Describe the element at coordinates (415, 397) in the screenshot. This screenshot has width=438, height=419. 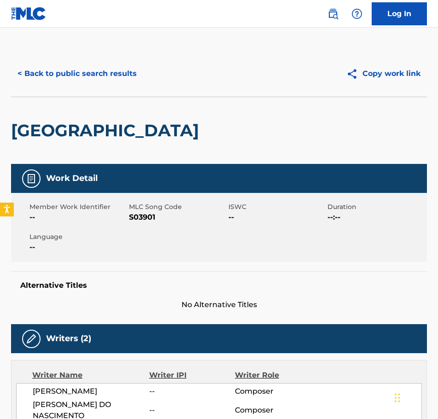
I see `div: Chat Widget` at that location.